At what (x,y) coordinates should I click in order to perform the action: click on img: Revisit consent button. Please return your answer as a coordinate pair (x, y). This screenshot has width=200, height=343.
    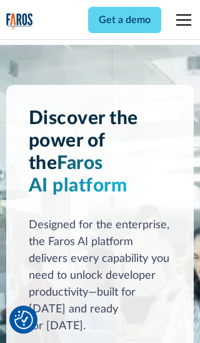
    Looking at the image, I should click on (24, 320).